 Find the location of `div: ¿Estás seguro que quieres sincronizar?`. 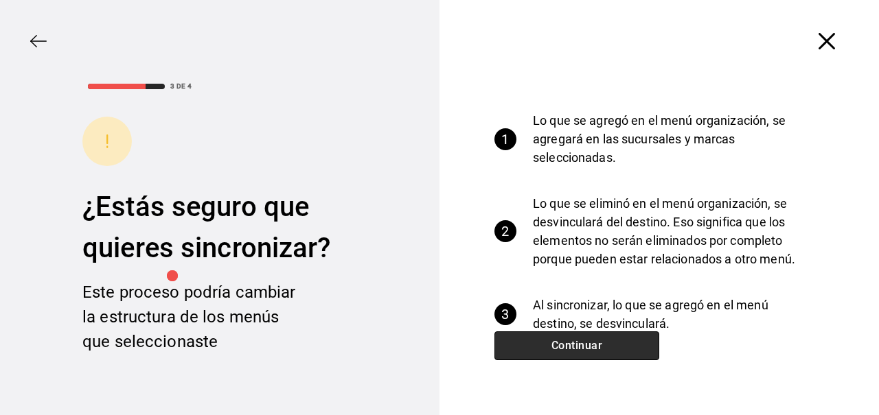

div: ¿Estás seguro que quieres sincronizar? is located at coordinates (220, 228).